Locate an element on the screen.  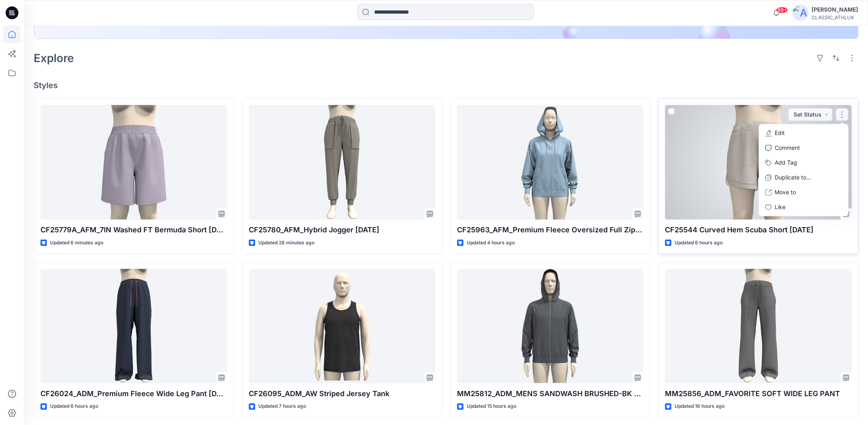
p: Updated 7 hours ago is located at coordinates (282, 406).